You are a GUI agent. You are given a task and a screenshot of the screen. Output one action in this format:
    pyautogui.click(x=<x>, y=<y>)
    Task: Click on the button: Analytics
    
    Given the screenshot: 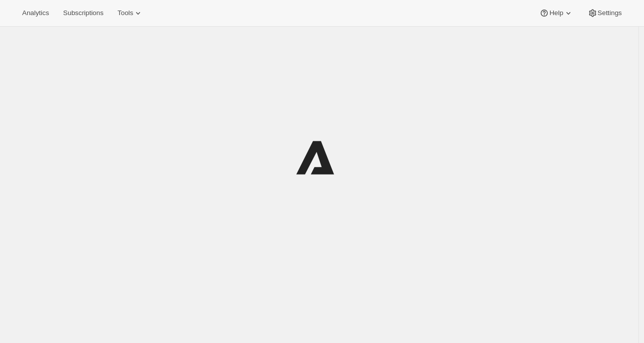 What is the action you would take?
    pyautogui.click(x=35, y=13)
    